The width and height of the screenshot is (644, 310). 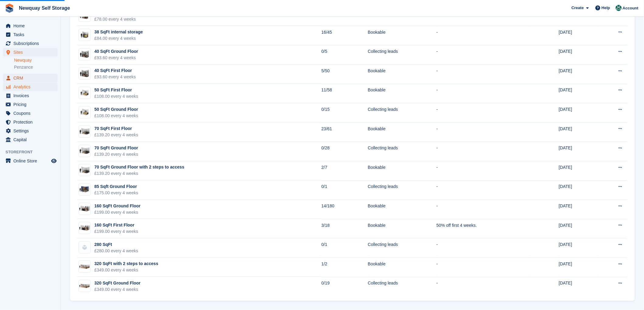 What do you see at coordinates (116, 51) in the screenshot?
I see `div: 40 SqFt Ground Floor` at bounding box center [116, 51].